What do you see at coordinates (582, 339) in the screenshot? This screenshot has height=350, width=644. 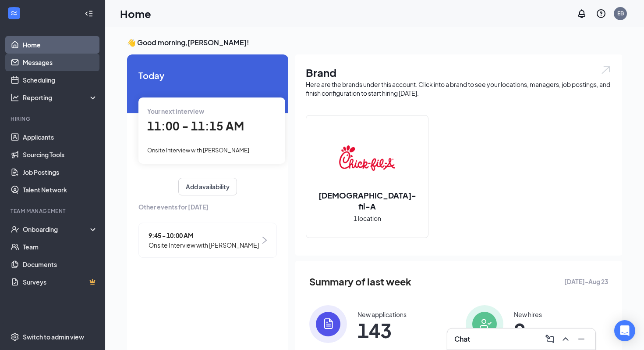 I see `svg: Minimize` at bounding box center [582, 339].